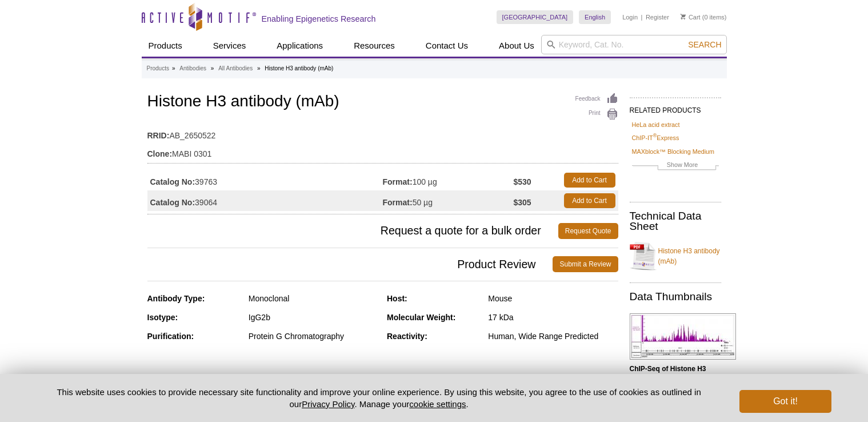  What do you see at coordinates (595, 17) in the screenshot?
I see `a: English` at bounding box center [595, 17].